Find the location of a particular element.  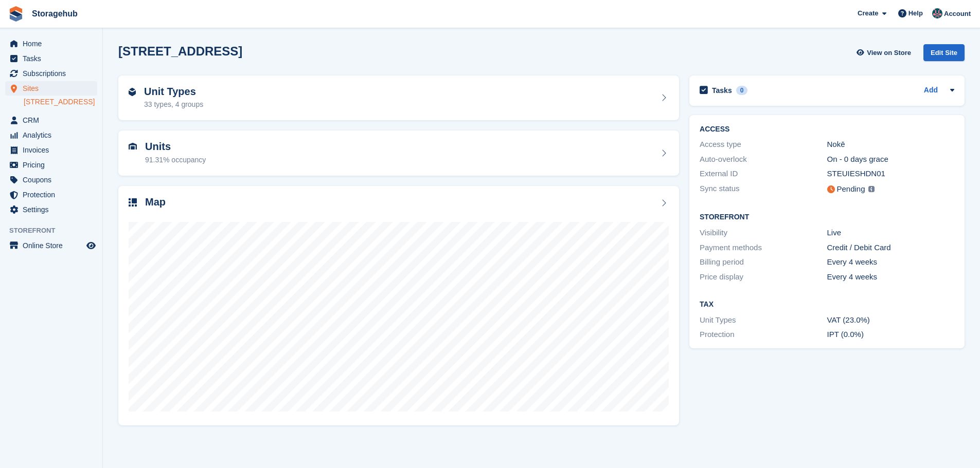

div: Visibility is located at coordinates (763, 233).